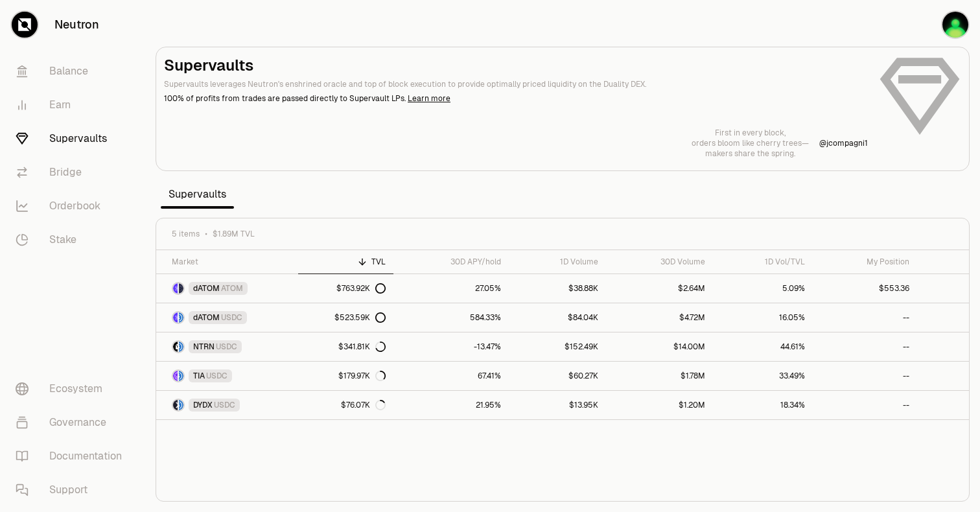 The width and height of the screenshot is (980, 512). I want to click on a: $1.20M, so click(660, 405).